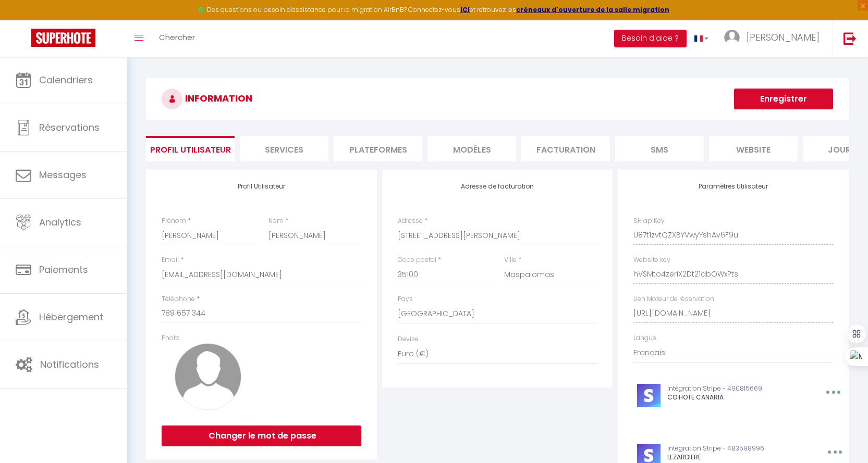  I want to click on li: MODÈLES, so click(472, 149).